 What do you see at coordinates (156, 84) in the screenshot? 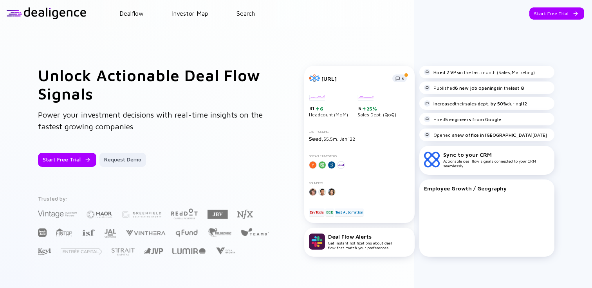
I see `h1: Unlock Actionable Deal Flow Signals` at bounding box center [156, 84].